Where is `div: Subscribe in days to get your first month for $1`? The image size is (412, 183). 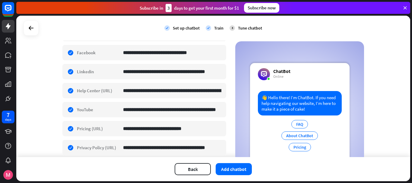
div: Subscribe in days to get your first month for $1 is located at coordinates (190, 8).